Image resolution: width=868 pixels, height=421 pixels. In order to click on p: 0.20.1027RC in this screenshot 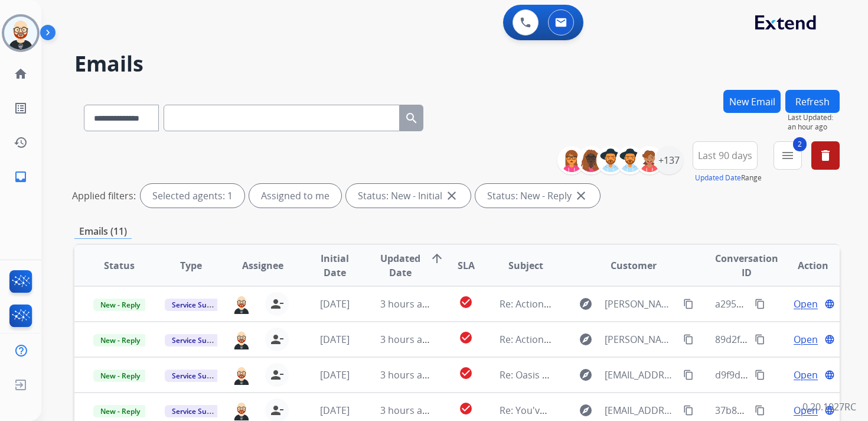, I will do `click(829, 407)`.